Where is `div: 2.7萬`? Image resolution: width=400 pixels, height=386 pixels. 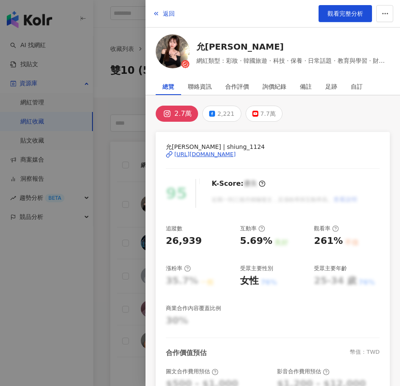
div: 2.7萬 is located at coordinates (183, 114).